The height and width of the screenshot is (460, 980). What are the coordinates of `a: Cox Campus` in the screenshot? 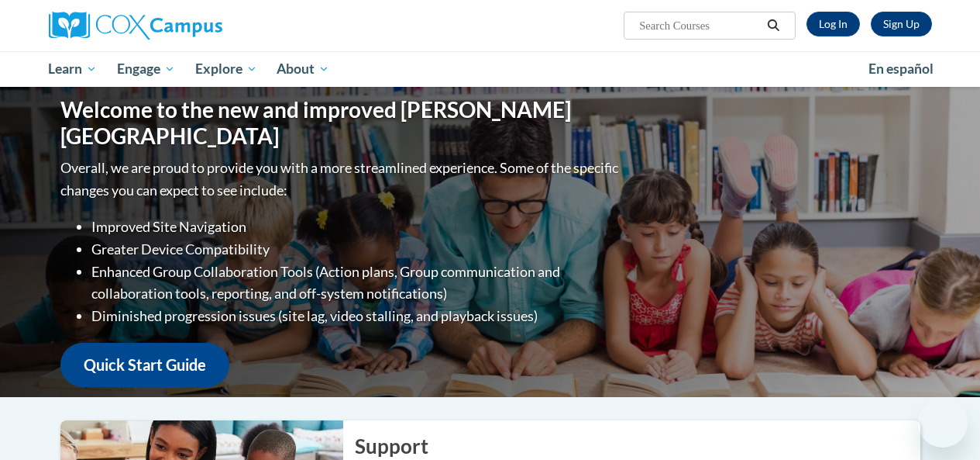 It's located at (189, 26).